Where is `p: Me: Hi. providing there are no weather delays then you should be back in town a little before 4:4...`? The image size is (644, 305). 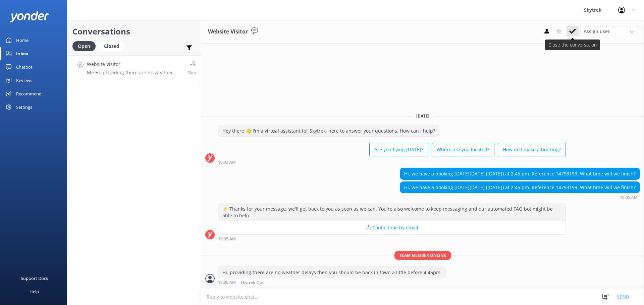
p: Me: Hi. providing there are no weather delays then you should be back in town a little before 4:4... is located at coordinates (134, 73).